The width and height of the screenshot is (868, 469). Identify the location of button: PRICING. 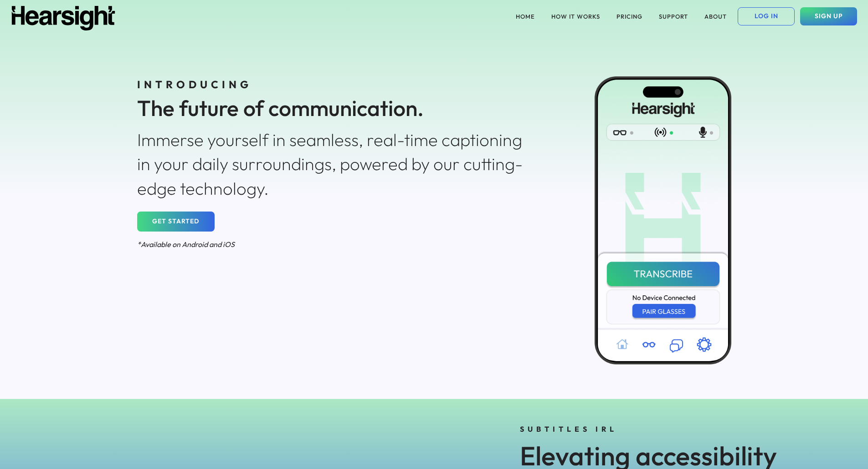
(629, 16).